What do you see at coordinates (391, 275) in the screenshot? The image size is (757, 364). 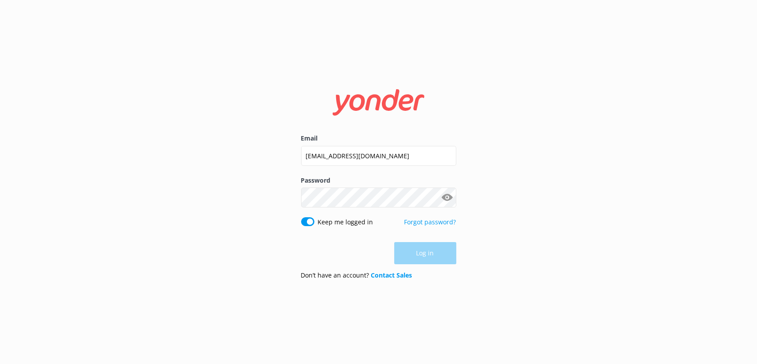 I see `a: Contact Sales` at bounding box center [391, 275].